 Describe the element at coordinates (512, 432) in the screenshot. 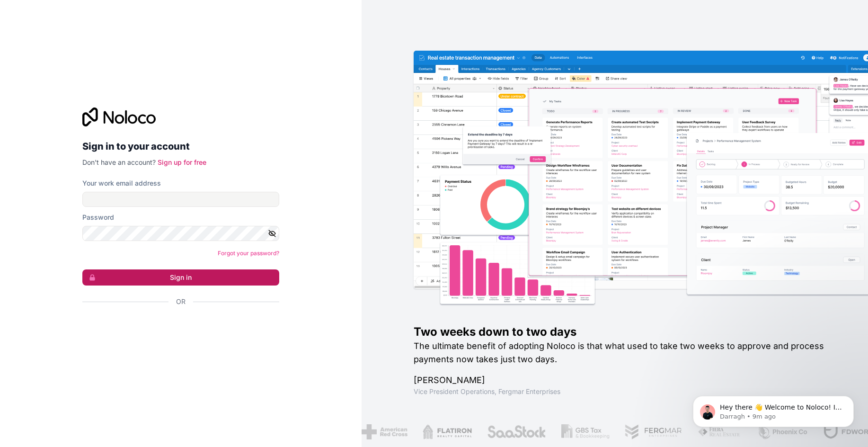

I see `img: /assets/saastock-C6Zbiodz.png` at that location.